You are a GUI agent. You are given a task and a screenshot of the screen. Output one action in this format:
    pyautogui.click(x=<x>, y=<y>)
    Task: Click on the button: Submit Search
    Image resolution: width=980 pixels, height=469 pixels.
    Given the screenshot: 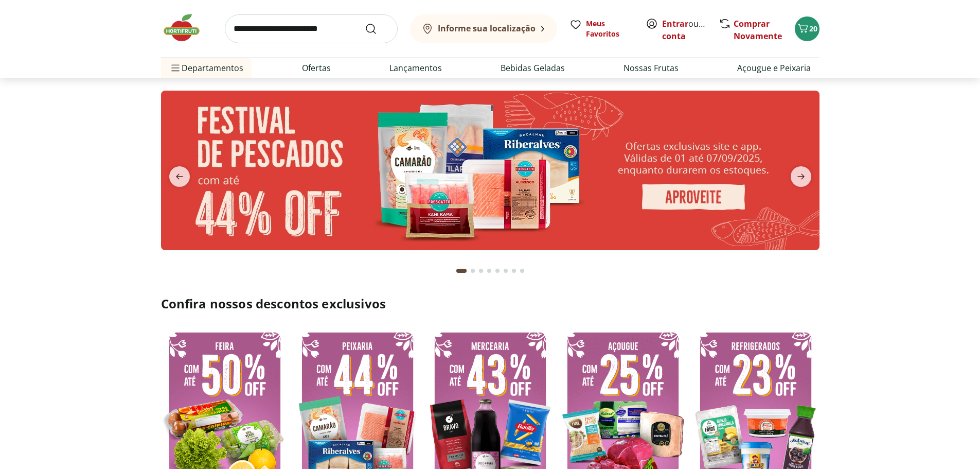 What is the action you would take?
    pyautogui.click(x=377, y=29)
    